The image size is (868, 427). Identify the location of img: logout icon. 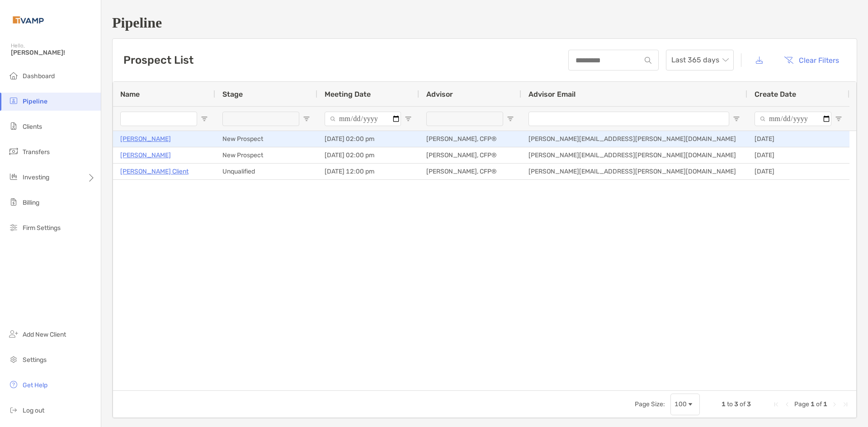
(13, 410).